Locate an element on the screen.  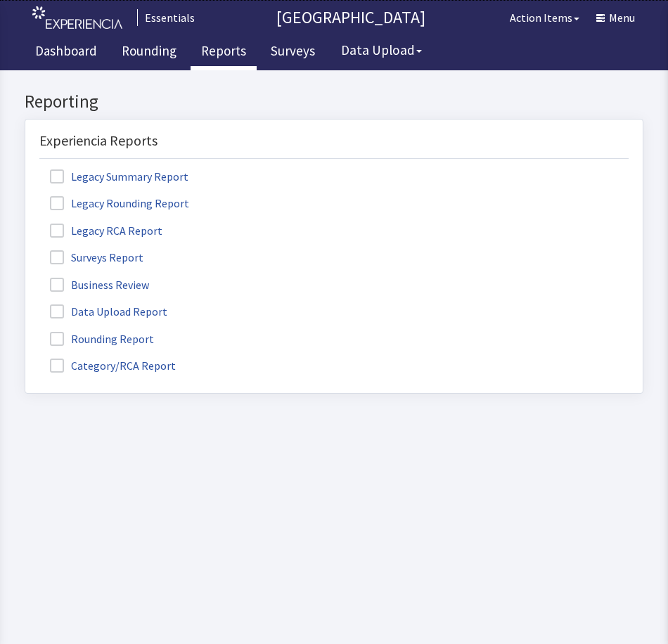
button: Menu is located at coordinates (616, 17).